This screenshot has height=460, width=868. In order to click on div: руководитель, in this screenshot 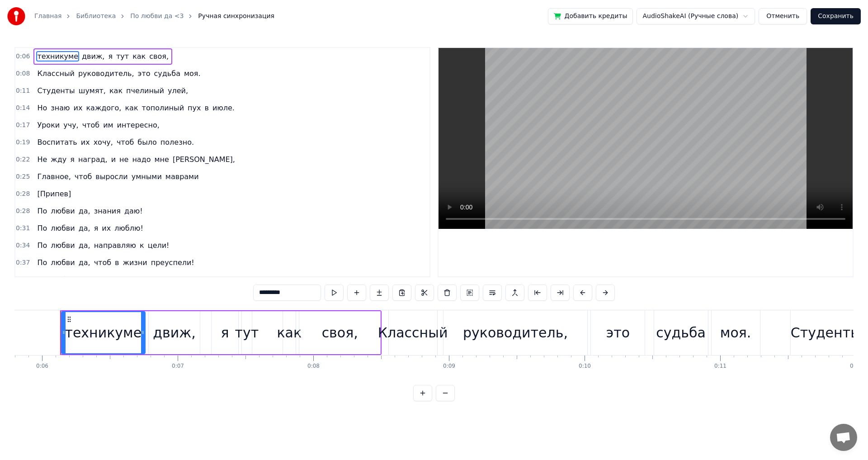, I will do `click(515, 333)`.